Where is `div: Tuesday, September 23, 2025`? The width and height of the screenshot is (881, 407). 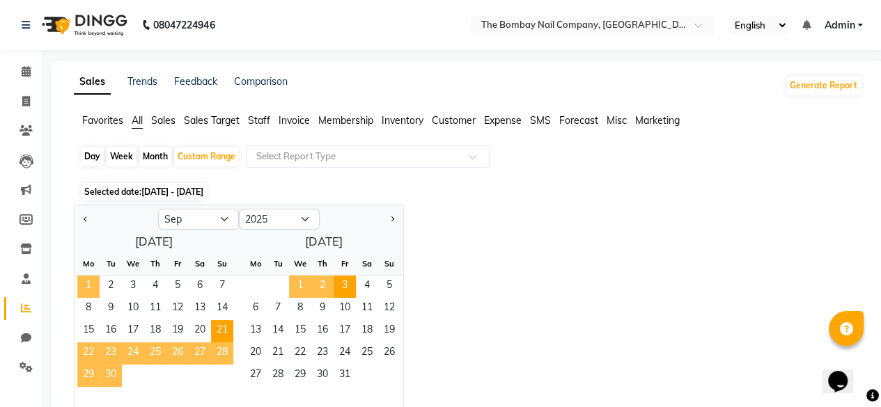 div: Tuesday, September 23, 2025 is located at coordinates (111, 354).